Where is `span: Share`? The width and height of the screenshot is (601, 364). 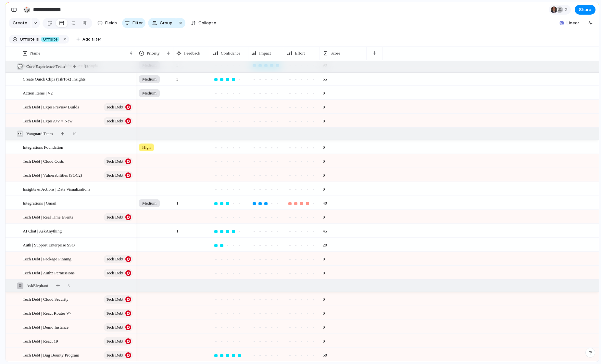 span: Share is located at coordinates (585, 10).